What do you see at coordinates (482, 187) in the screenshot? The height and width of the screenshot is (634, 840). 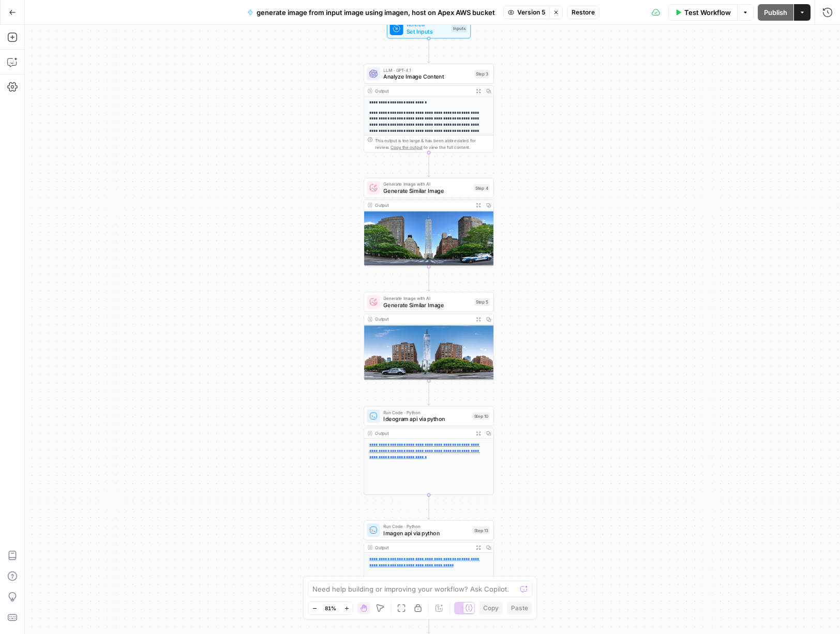 I see `div: Step 4` at bounding box center [482, 187].